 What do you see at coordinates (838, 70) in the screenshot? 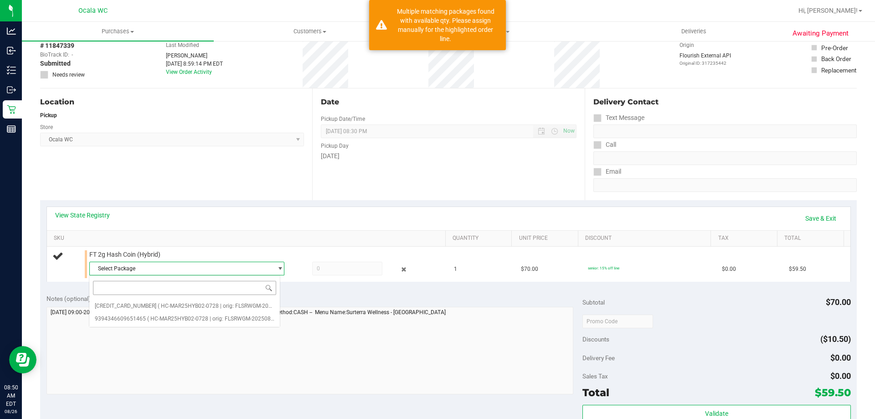
I see `div: Replacement` at bounding box center [838, 70].